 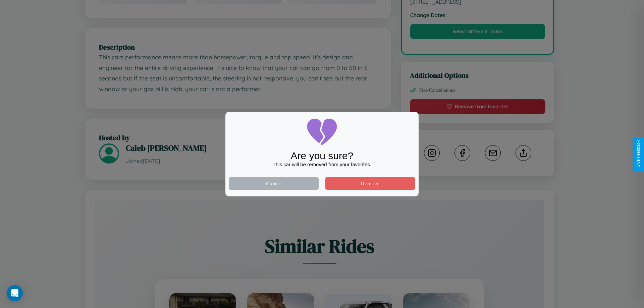 What do you see at coordinates (370, 183) in the screenshot?
I see `button: Remove` at bounding box center [370, 183].